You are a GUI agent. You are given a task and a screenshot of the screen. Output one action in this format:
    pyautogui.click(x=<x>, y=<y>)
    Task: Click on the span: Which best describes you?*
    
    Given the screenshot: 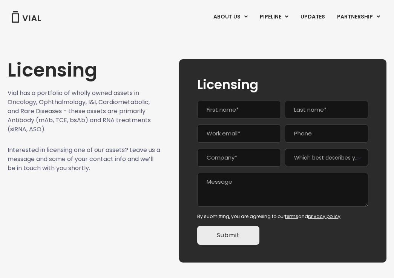 What is the action you would take?
    pyautogui.click(x=327, y=157)
    